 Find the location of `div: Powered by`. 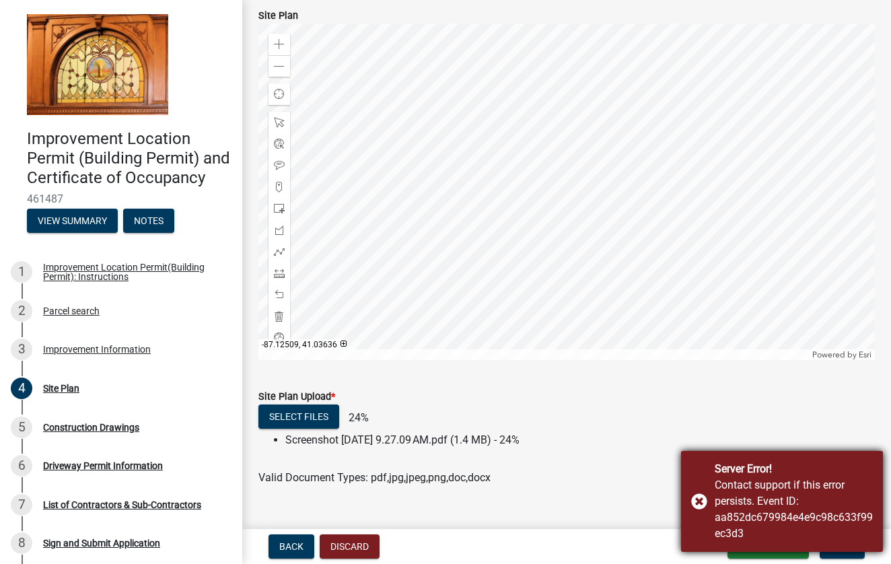

div: Powered by is located at coordinates (842, 355).